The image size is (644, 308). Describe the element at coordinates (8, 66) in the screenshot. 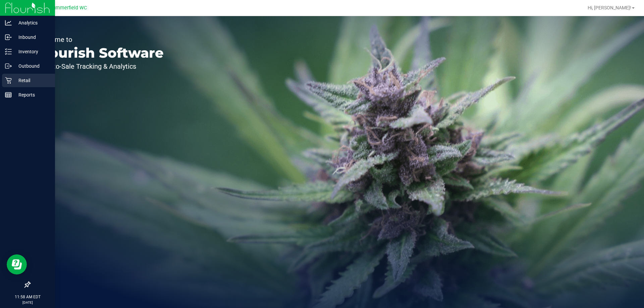

I see `inline-svg: Outbound` at that location.